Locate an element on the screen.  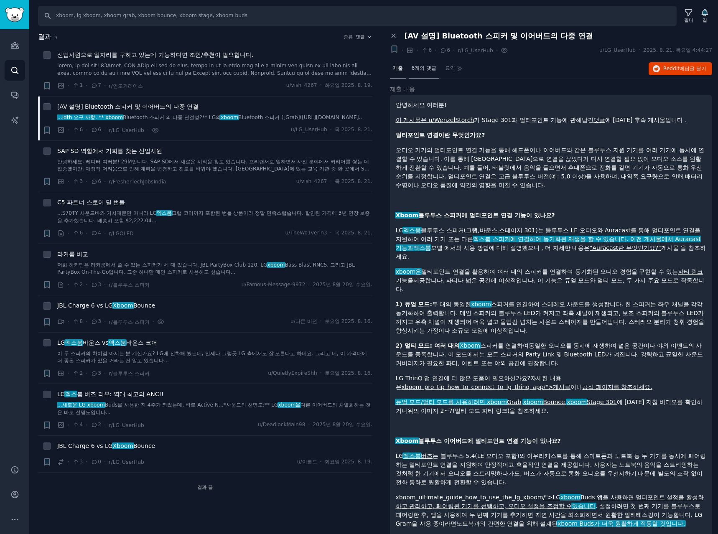
font: 신입사원으로 일자리를 구하고 있는데 가능하다면 조언/추천이 필요합니다. is located at coordinates (156, 55).